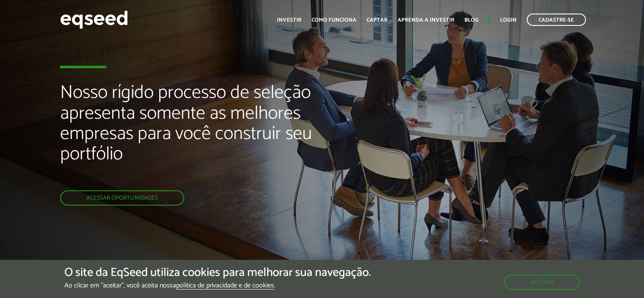 This screenshot has width=644, height=298. Describe the element at coordinates (508, 20) in the screenshot. I see `a: Login` at that location.